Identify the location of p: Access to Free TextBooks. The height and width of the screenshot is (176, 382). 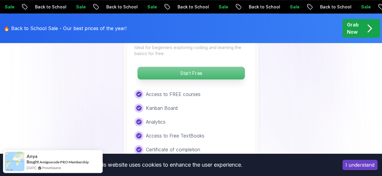
(175, 136).